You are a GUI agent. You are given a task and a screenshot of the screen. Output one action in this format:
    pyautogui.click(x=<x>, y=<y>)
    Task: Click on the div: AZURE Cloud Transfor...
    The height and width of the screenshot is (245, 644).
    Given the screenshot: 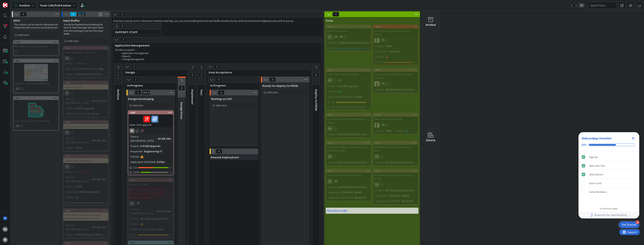 What is the action you would take?
    pyautogui.click(x=90, y=74)
    